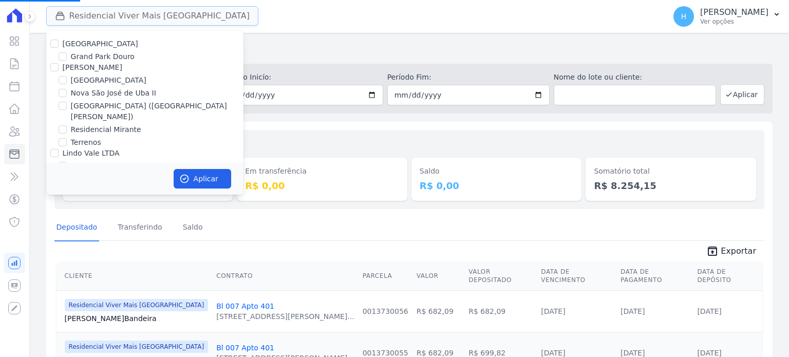 The image size is (789, 357). What do you see at coordinates (671, 185) in the screenshot?
I see `dd: R$ 8.254,15` at bounding box center [671, 185].